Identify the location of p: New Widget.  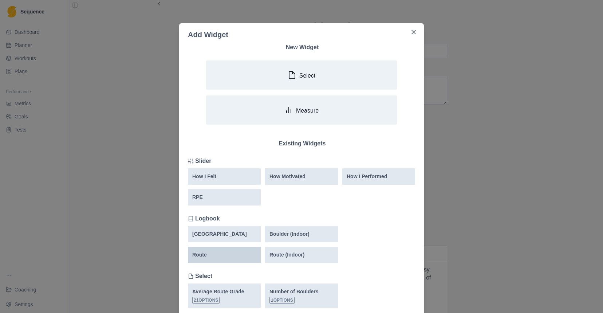
(302, 47).